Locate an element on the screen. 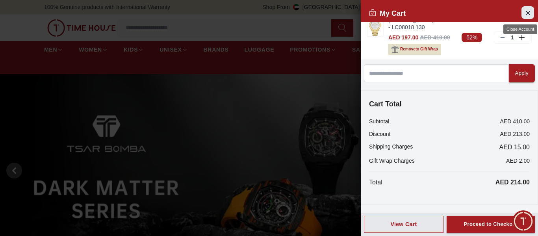 The image size is (538, 236). div: View Cart is located at coordinates (404, 224).